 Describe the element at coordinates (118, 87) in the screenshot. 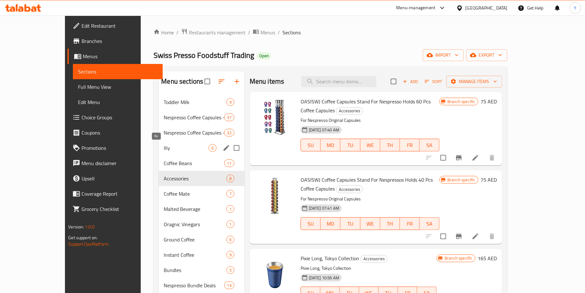

I see `a: Full Menu View` at that location.